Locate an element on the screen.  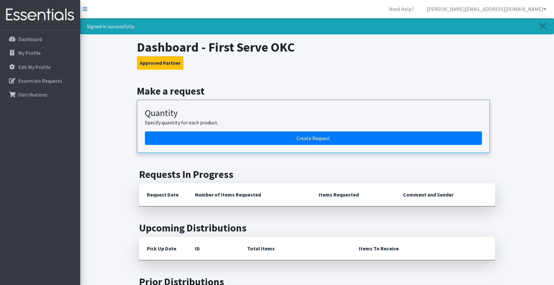
h2: Upcoming Distributions is located at coordinates (317, 228).